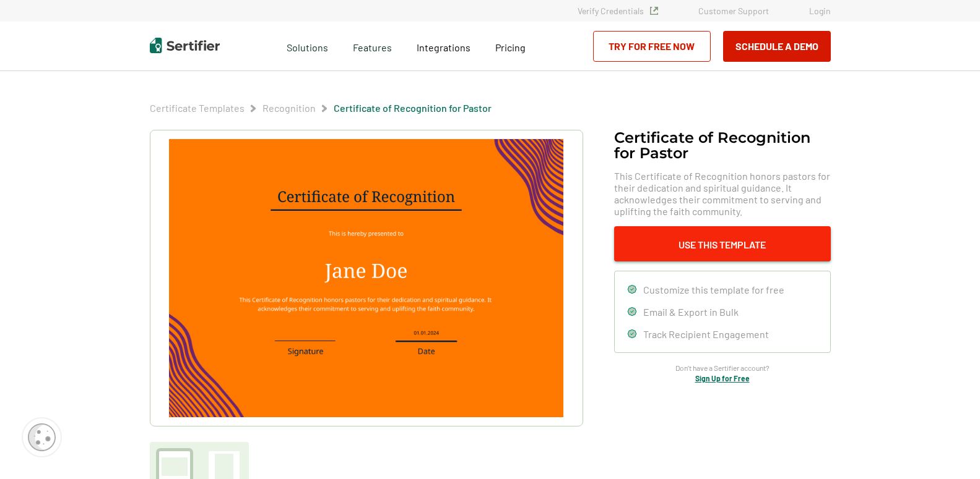  What do you see at coordinates (618, 11) in the screenshot?
I see `a: Verify Credentials` at bounding box center [618, 11].